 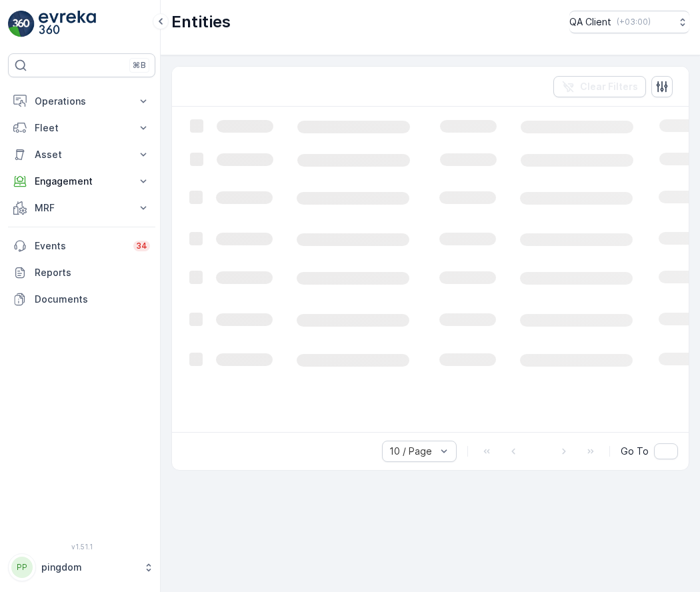 What do you see at coordinates (82, 208) in the screenshot?
I see `p: MRF` at bounding box center [82, 208].